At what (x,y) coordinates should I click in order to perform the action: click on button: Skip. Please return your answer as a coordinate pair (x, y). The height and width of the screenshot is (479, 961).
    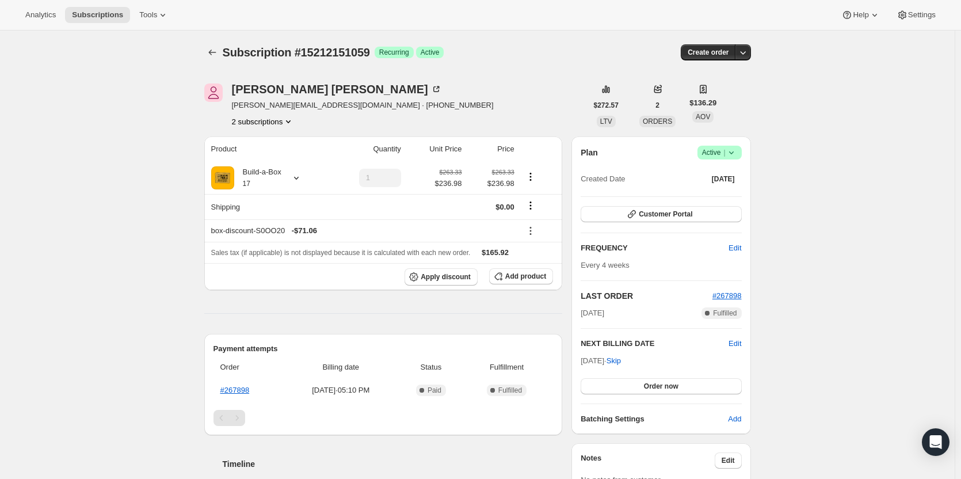
    Looking at the image, I should click on (614, 361).